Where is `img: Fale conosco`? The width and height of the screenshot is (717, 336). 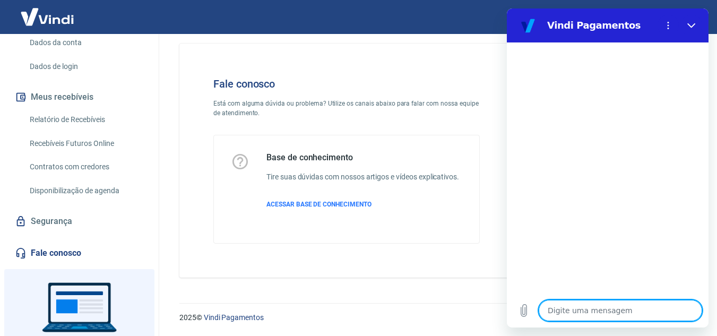 img: Fale conosco is located at coordinates (586, 131).